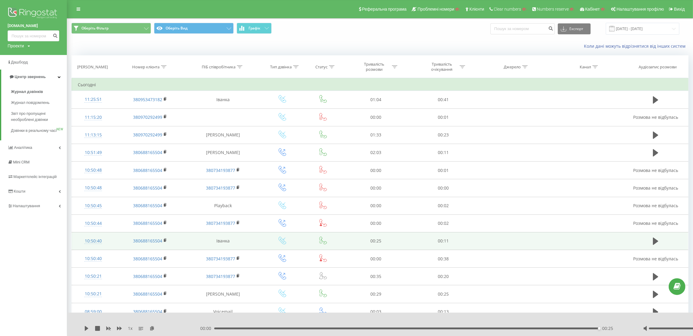 This screenshot has height=336, width=693. What do you see at coordinates (39, 131) in the screenshot?
I see `a: Дзвінки в реальному часіNEW` at bounding box center [39, 131].